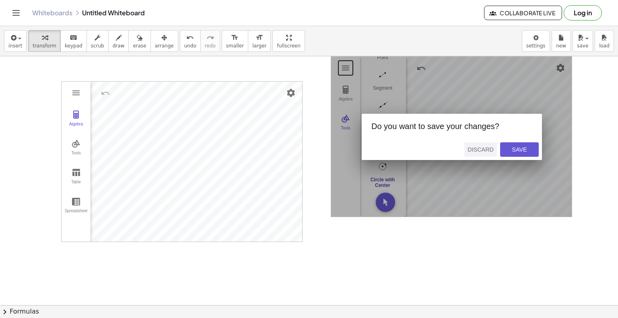  I want to click on span: arrange, so click(164, 46).